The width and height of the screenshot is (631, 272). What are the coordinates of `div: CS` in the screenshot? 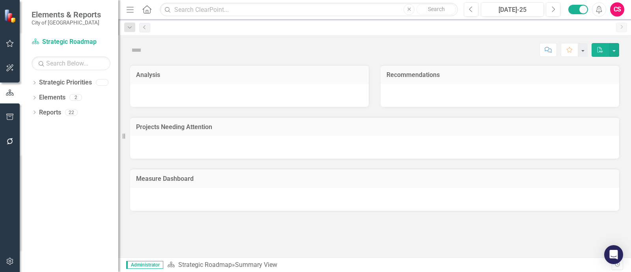 It's located at (618, 9).